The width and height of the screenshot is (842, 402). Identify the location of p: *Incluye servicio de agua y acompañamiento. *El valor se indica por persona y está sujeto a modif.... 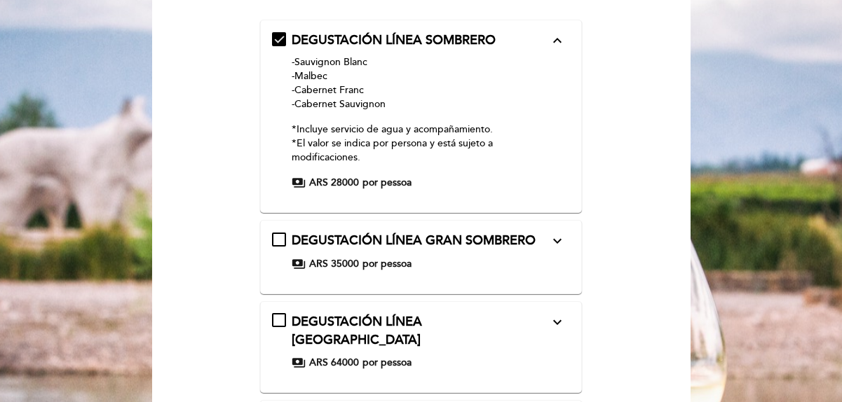
(420, 144).